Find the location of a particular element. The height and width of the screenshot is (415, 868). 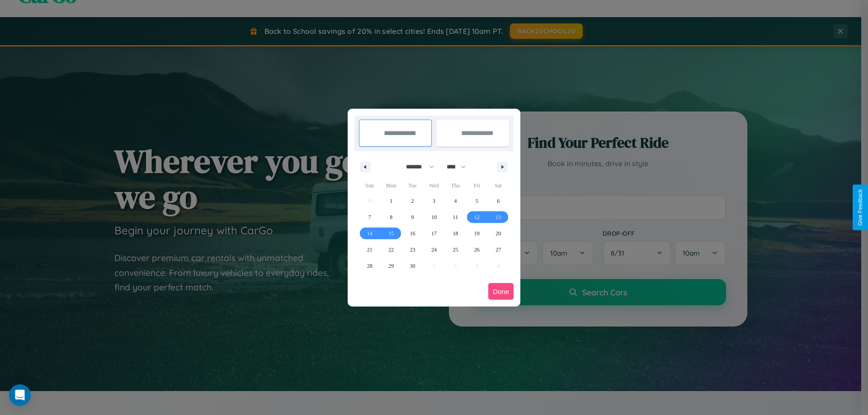

button: 18 is located at coordinates (455, 234).